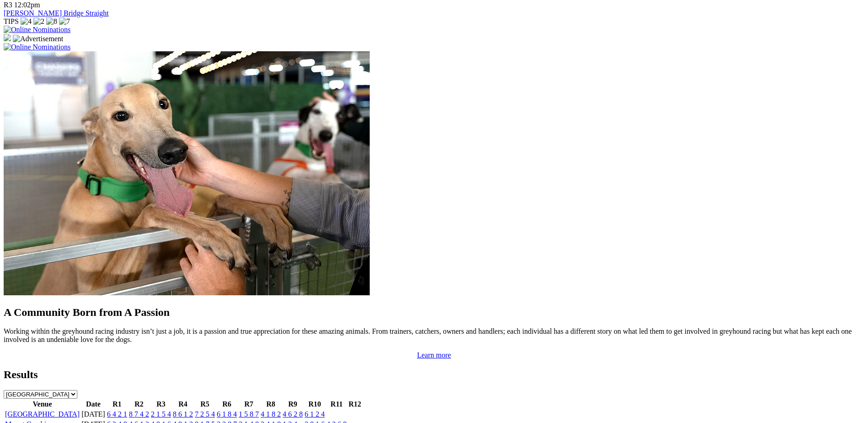  Describe the element at coordinates (205, 404) in the screenshot. I see `th: R5` at that location.